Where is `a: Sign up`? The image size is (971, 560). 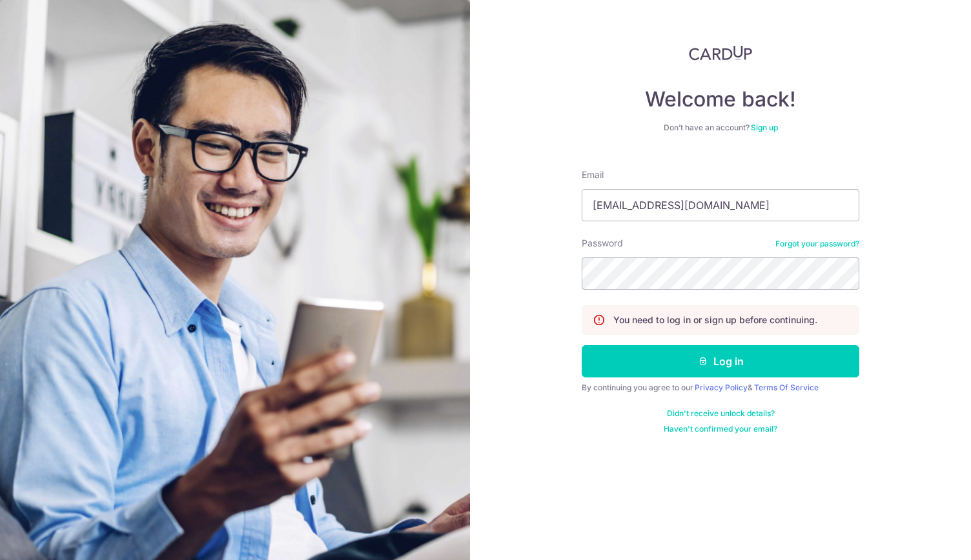 a: Sign up is located at coordinates (764, 127).